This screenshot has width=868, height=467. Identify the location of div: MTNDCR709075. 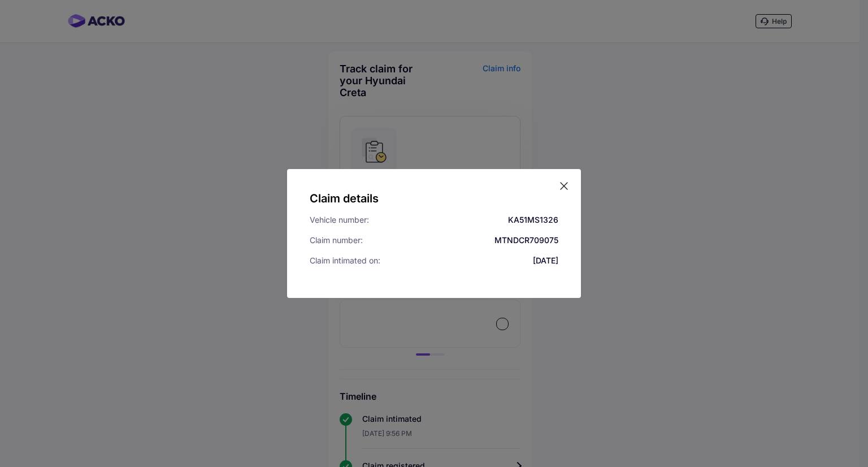
(526, 240).